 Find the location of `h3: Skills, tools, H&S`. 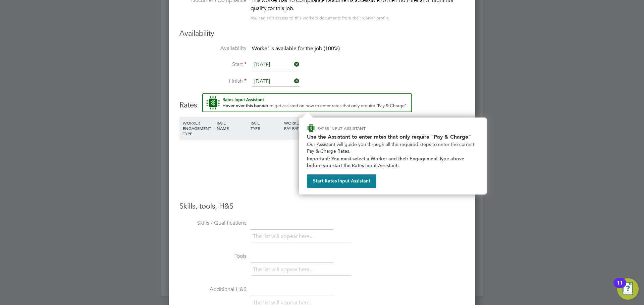

h3: Skills, tools, H&S is located at coordinates (322, 206).